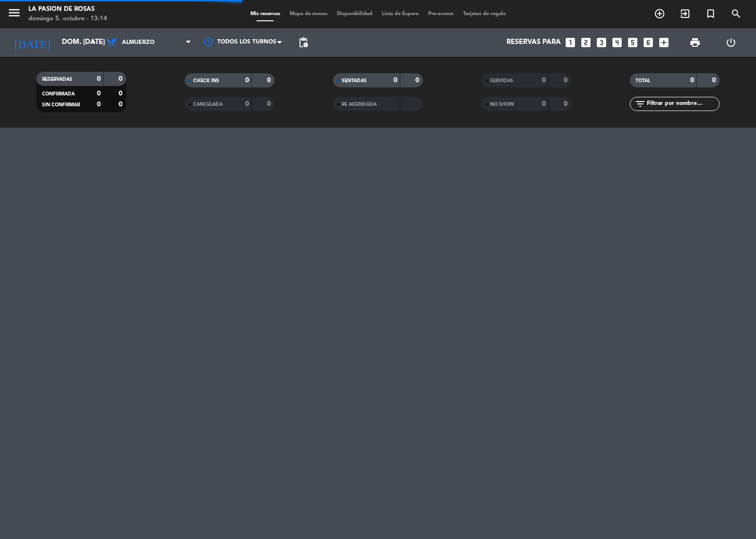  Describe the element at coordinates (695, 43) in the screenshot. I see `span: print` at that location.